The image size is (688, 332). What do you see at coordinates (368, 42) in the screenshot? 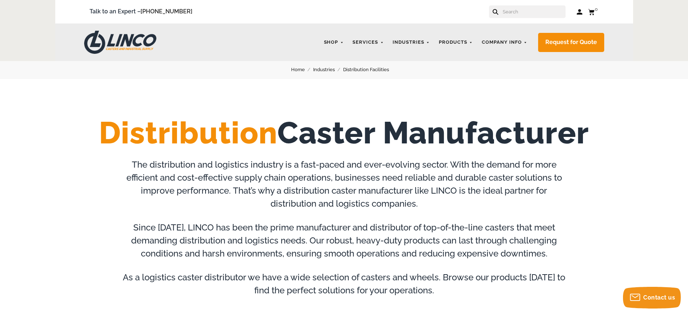
I see `a: Services` at bounding box center [368, 42].